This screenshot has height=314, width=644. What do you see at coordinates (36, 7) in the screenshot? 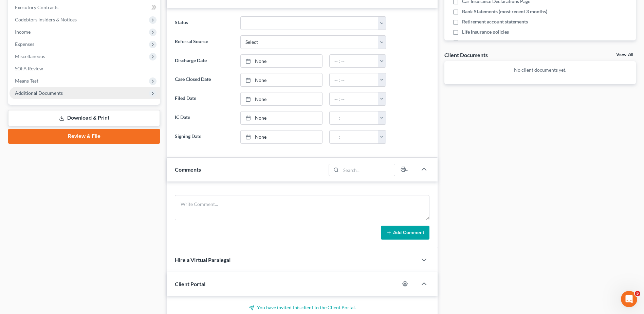
I see `span: Executory Contracts` at bounding box center [36, 7].